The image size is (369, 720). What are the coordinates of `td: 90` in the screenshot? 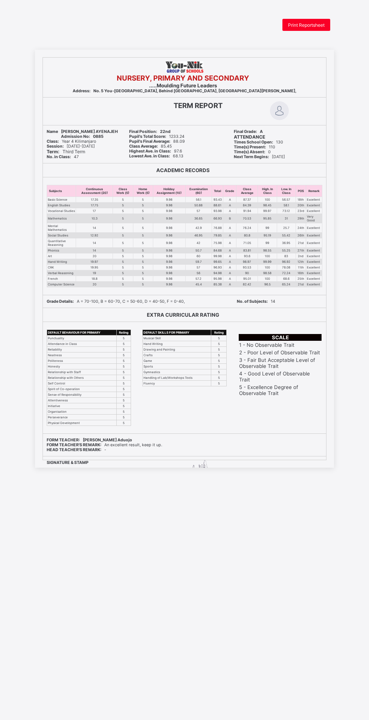 It's located at (247, 273).